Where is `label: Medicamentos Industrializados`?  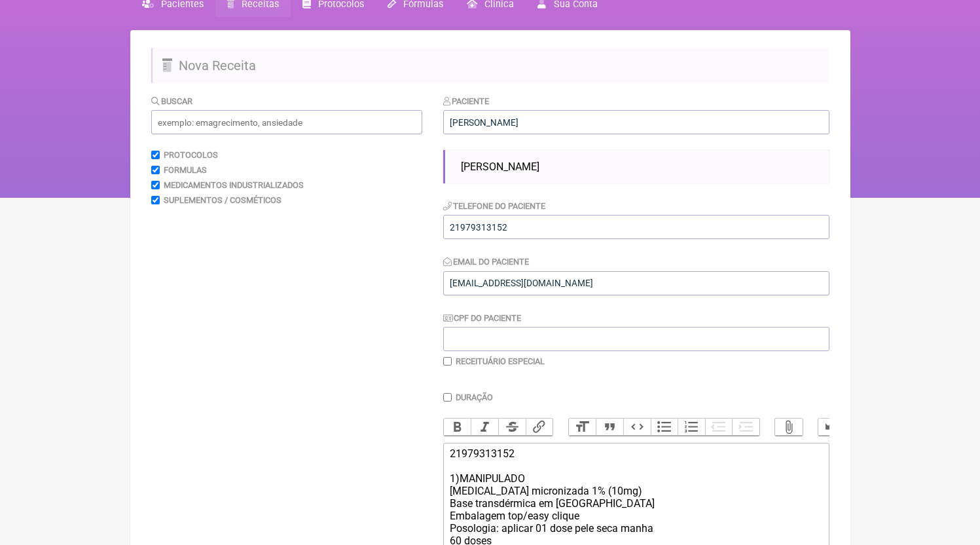
label: Medicamentos Industrializados is located at coordinates (234, 185).